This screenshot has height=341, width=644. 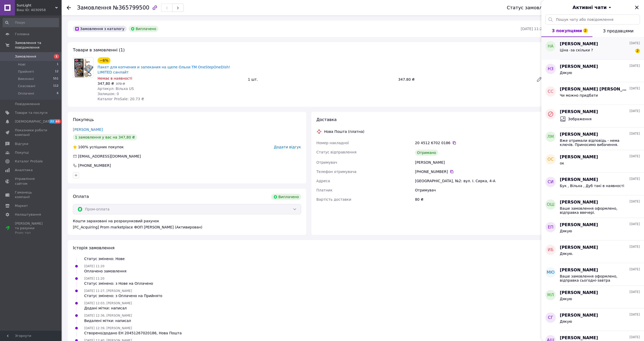 I want to click on span: Історія замовлення, so click(x=94, y=248).